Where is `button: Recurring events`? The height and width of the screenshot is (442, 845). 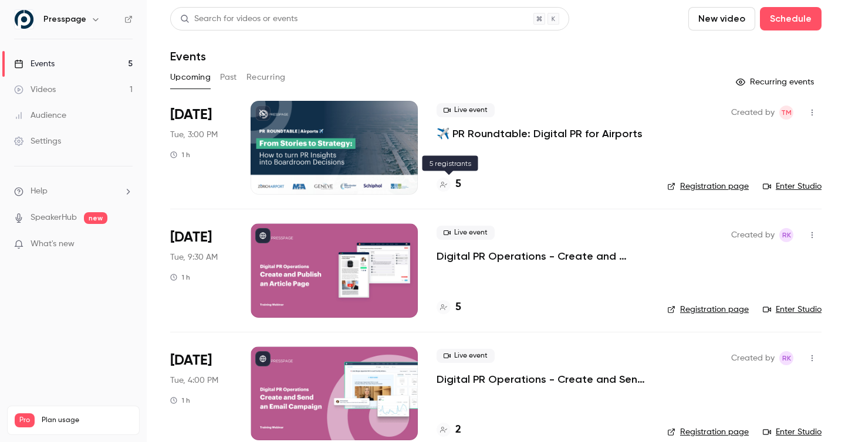
button: Recurring events is located at coordinates (776, 82).